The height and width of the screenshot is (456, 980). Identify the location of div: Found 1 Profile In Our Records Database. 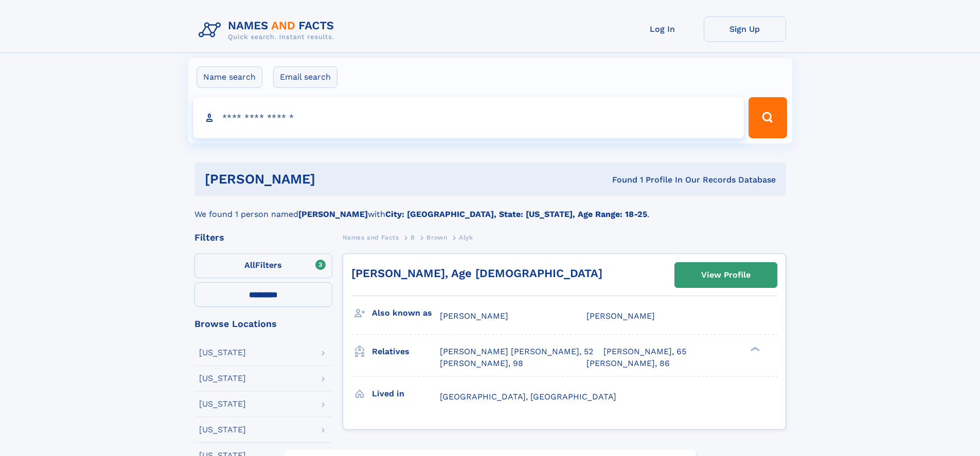
(620, 180).